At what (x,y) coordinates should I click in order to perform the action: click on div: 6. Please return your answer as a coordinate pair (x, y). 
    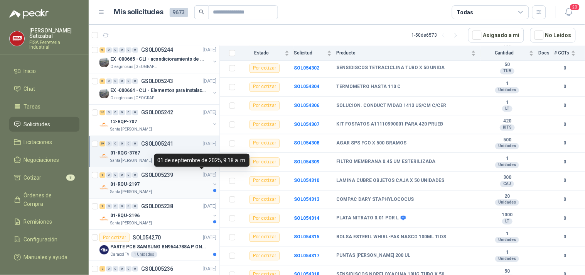
    Looking at the image, I should click on (102, 81).